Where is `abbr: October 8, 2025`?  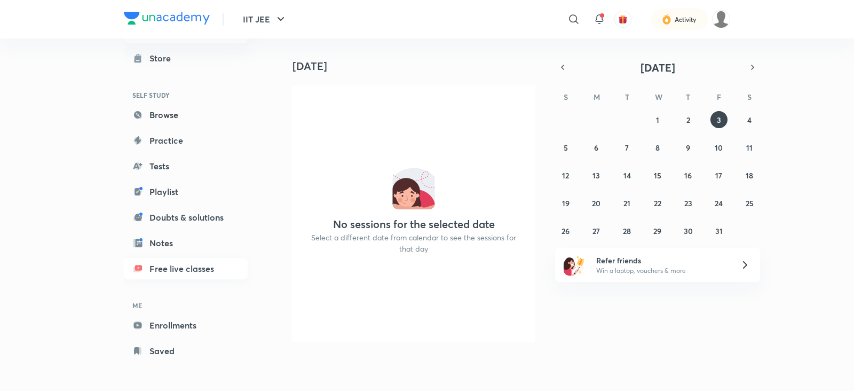 abbr: October 8, 2025 is located at coordinates (657, 147).